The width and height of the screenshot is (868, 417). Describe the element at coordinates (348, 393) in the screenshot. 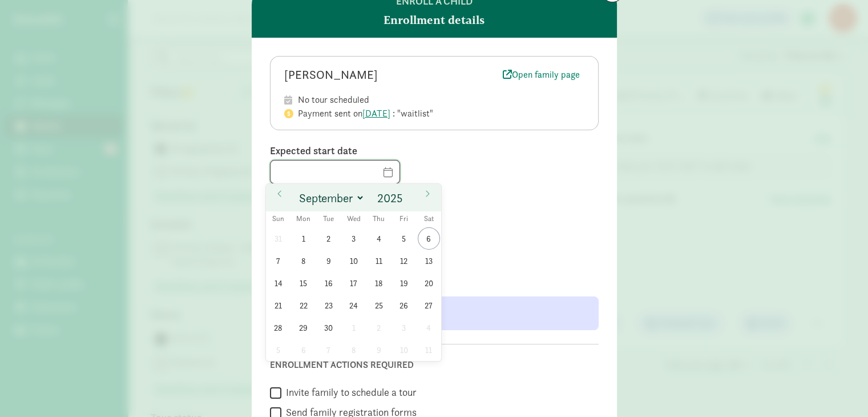

I see `label: Invite family to schedule a tour` at that location.